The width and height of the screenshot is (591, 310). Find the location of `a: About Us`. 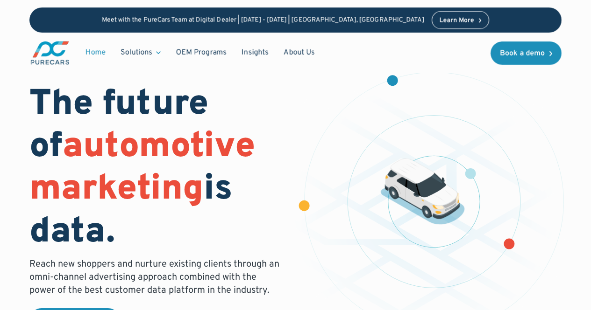

a: About Us is located at coordinates (299, 53).